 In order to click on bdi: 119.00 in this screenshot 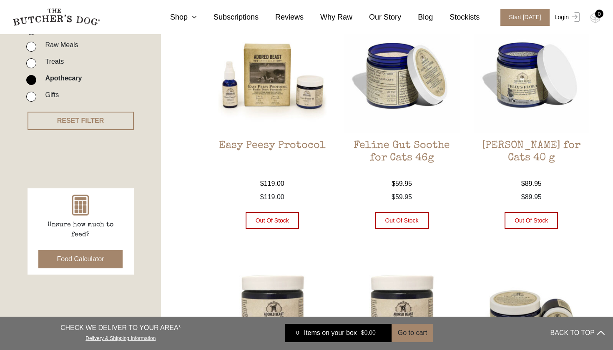, I will do `click(272, 184)`.